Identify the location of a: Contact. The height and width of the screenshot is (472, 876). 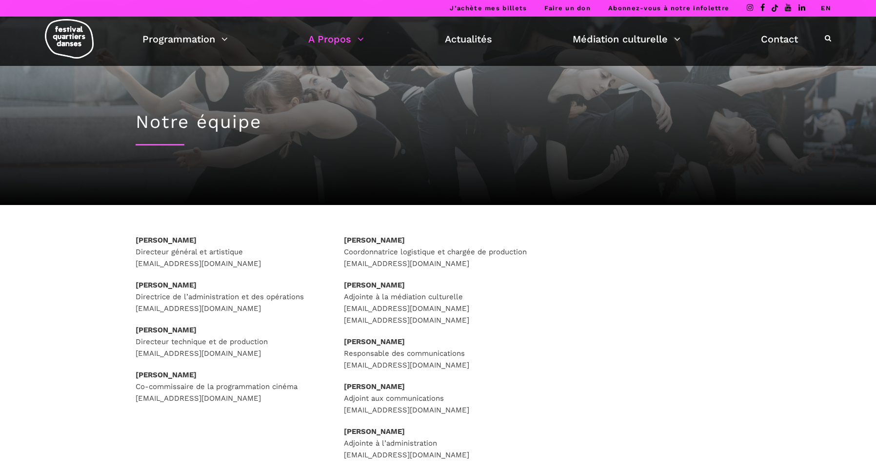
(780, 39).